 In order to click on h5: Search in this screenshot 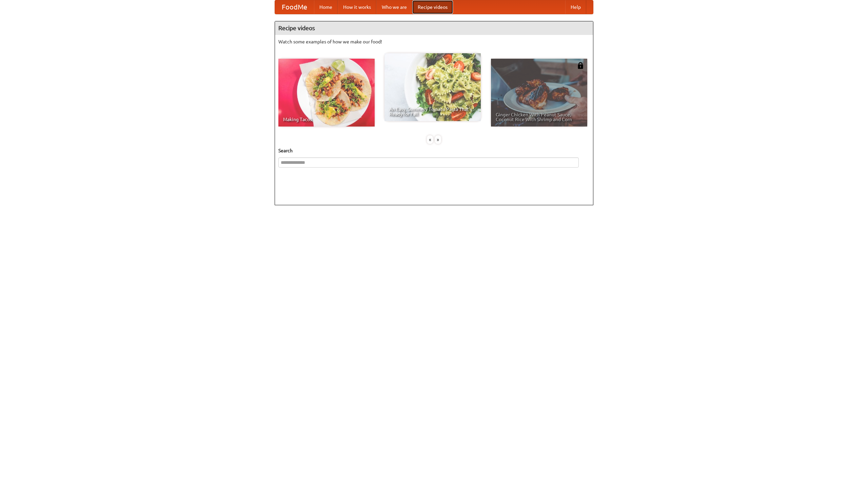, I will do `click(434, 151)`.